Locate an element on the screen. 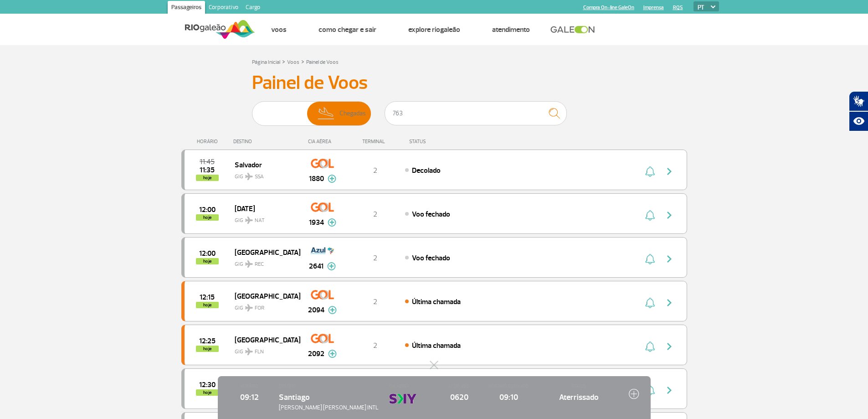  a: Imprensa is located at coordinates (654, 7).